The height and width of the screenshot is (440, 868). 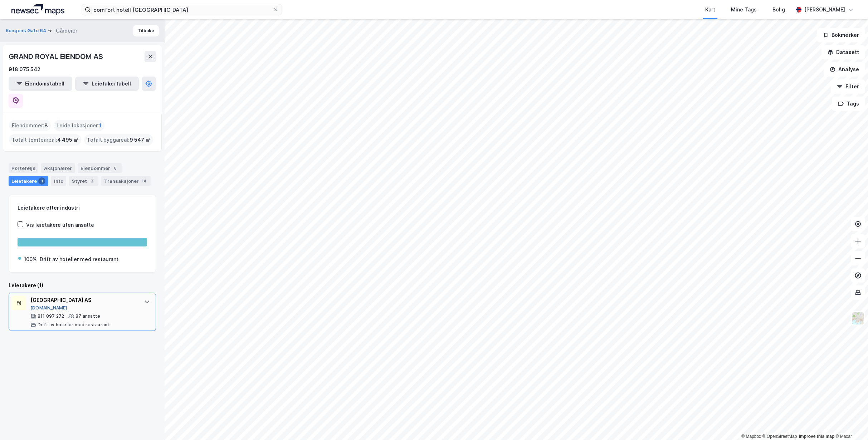 I want to click on div: Eiendommer, so click(x=99, y=168).